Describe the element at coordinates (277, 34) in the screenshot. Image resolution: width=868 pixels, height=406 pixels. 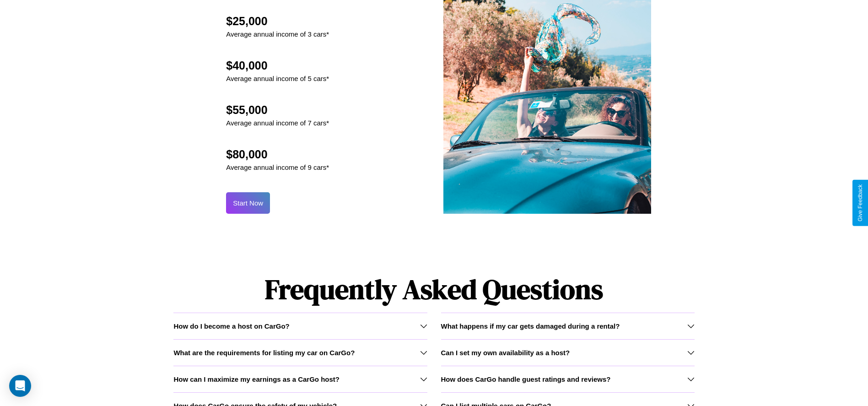
I see `p: Average annual income of 3 cars*` at that location.